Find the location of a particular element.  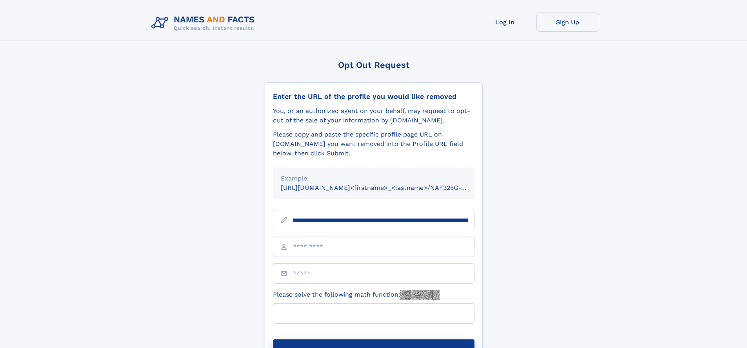

div: Example: is located at coordinates (374, 178).